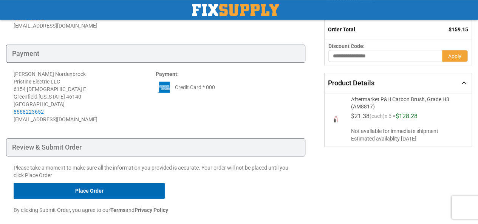 This screenshot has width=478, height=224. I want to click on p: Please take a moment to make sure all the information you provided is accurate. Your order will n..., so click(156, 172).